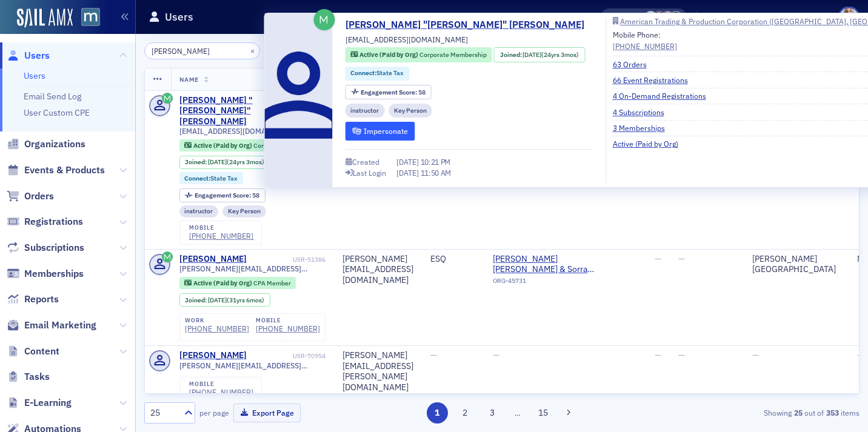  What do you see at coordinates (225, 300) in the screenshot?
I see `div: Joined: 1994-03-25 00:00:00` at bounding box center [225, 300].